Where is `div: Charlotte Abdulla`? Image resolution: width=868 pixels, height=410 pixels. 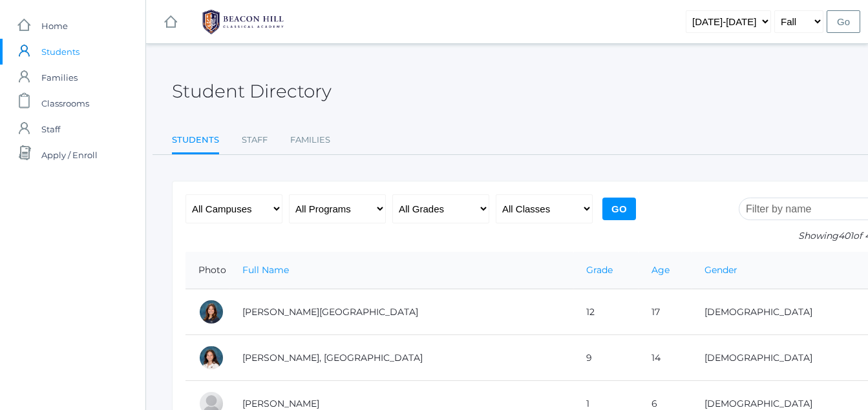
div: Charlotte Abdulla is located at coordinates (211, 312).